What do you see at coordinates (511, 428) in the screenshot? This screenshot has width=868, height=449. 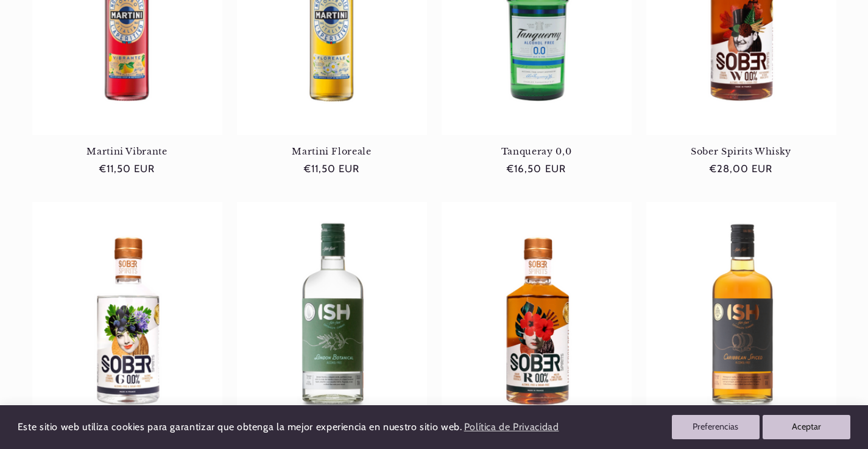 I see `a: Política de Privacidad (opens in a new tab)` at bounding box center [511, 428].